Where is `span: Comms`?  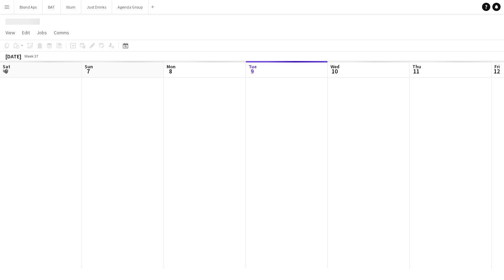
span: Comms is located at coordinates (61, 33).